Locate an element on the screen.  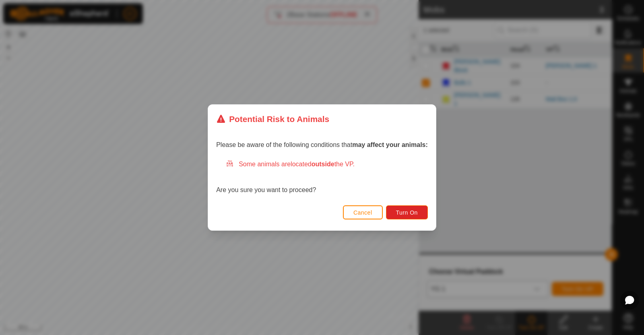
button: Cancel is located at coordinates (363, 212).